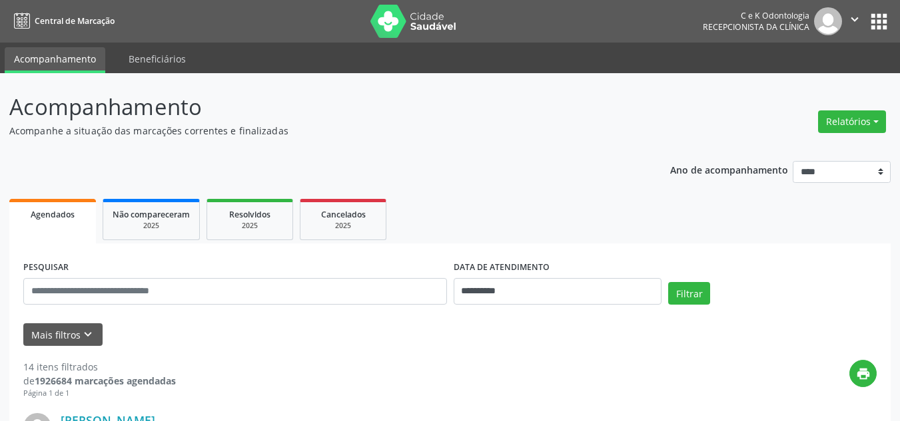  What do you see at coordinates (157, 59) in the screenshot?
I see `a: Beneficiários` at bounding box center [157, 59].